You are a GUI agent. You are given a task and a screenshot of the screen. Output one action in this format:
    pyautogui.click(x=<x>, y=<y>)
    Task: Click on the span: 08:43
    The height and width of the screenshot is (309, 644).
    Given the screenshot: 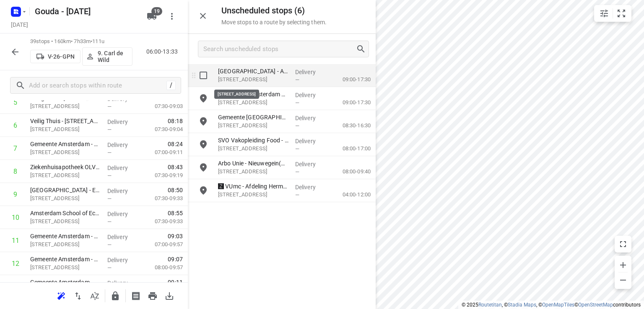 What is the action you would take?
    pyautogui.click(x=175, y=167)
    